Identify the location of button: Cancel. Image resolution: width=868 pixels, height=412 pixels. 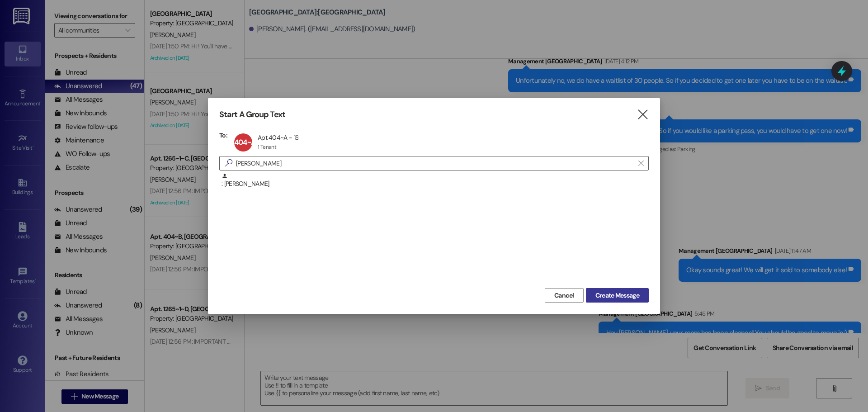
(564, 295).